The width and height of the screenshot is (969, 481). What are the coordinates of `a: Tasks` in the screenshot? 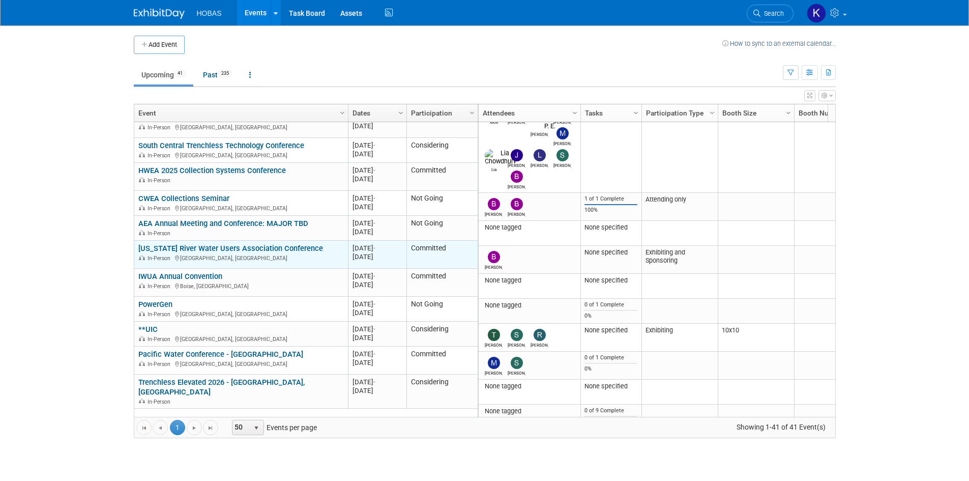 It's located at (610, 113).